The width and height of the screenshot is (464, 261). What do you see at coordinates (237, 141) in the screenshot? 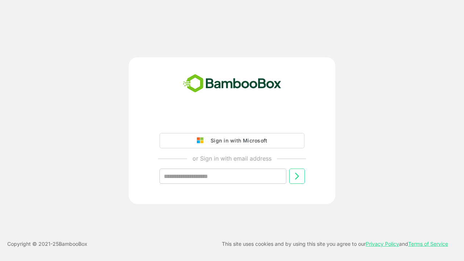
I see `div: Sign in with Microsoft` at bounding box center [237, 141].